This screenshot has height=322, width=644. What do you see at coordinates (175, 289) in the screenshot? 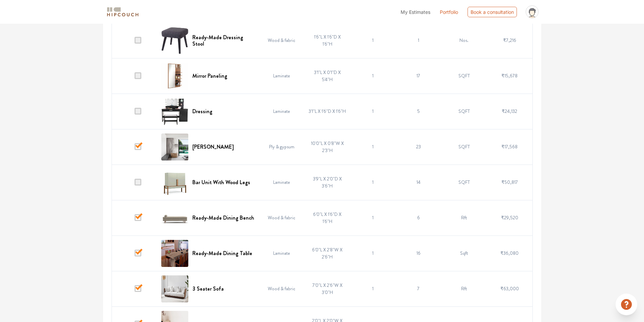
I see `img: 3 Seater Sofa` at bounding box center [175, 289].